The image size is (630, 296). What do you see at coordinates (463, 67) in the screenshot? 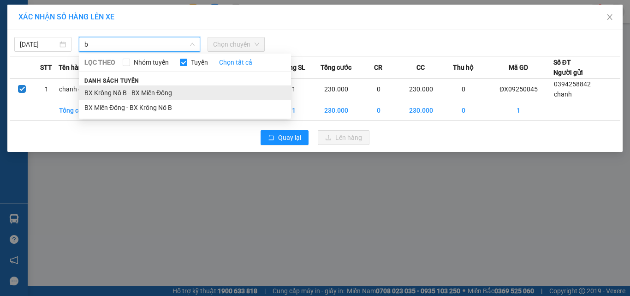
I see `span: Thu hộ` at bounding box center [463, 67].